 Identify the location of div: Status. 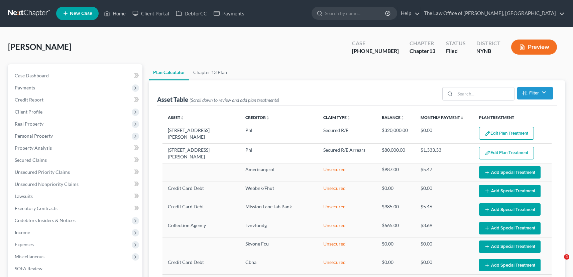
(456, 43).